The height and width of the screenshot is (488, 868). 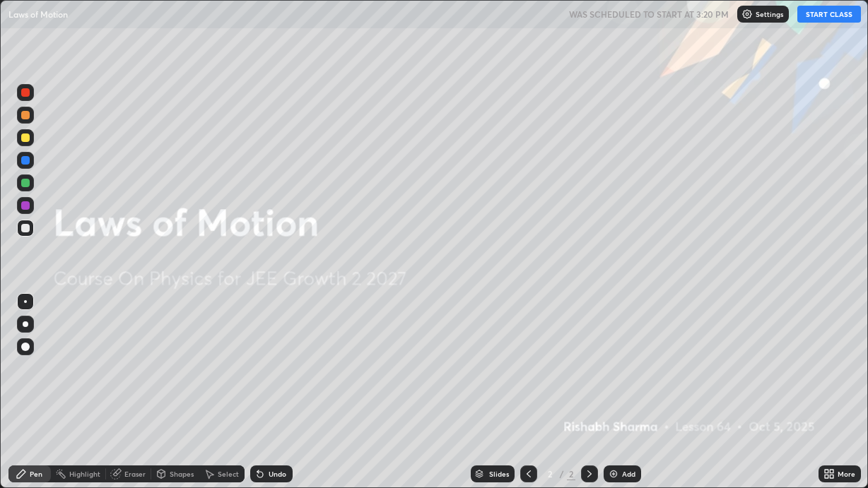 What do you see at coordinates (769, 14) in the screenshot?
I see `p: Settings` at bounding box center [769, 14].